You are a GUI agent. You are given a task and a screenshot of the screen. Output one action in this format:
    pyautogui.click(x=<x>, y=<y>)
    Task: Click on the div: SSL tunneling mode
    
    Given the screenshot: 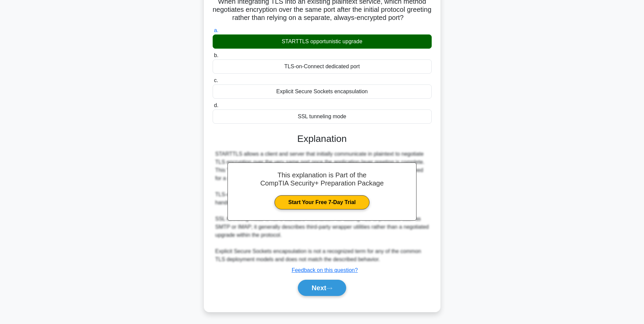 What is the action you would take?
    pyautogui.click(x=322, y=116)
    